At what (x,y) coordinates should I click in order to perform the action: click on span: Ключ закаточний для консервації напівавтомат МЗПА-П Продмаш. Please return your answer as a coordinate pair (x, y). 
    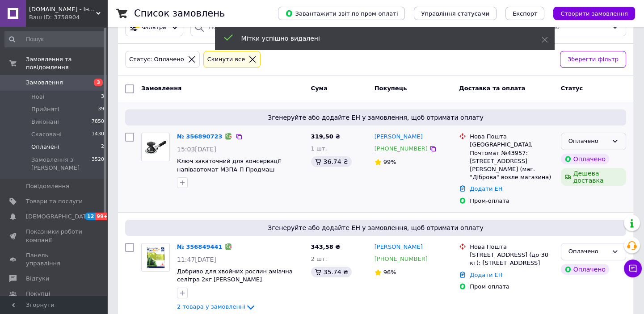
    Looking at the image, I should click on (229, 165).